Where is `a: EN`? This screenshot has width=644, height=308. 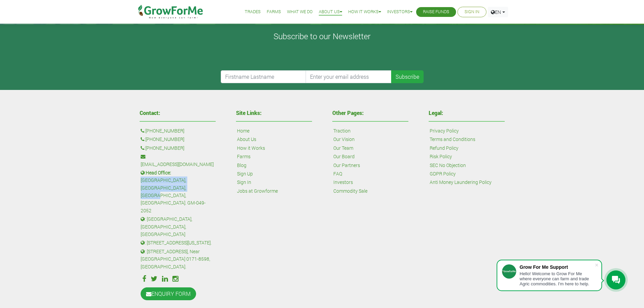
a: EN is located at coordinates (498, 12).